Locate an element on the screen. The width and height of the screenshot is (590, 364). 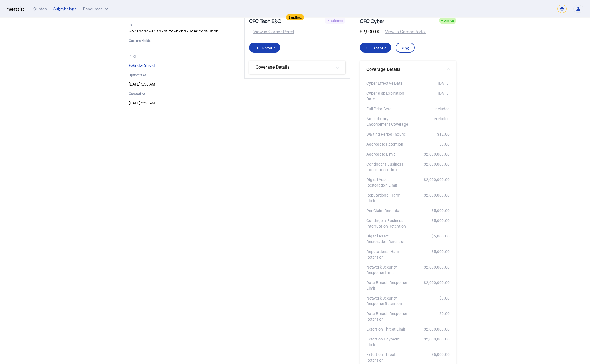
div: Cyber Effective Date is located at coordinates (387, 83).